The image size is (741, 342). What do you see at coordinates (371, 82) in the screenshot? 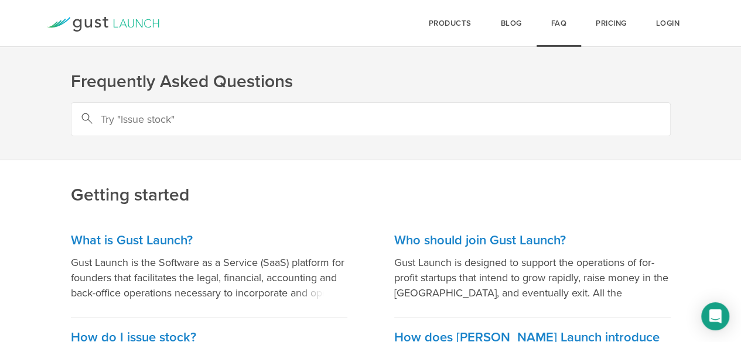
I see `h1: Frequently Asked Questions` at bounding box center [371, 82].